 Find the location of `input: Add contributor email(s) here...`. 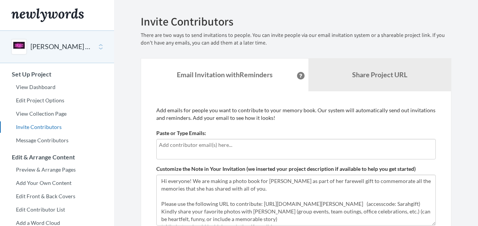

input: Add contributor email(s) here... is located at coordinates (296, 145).